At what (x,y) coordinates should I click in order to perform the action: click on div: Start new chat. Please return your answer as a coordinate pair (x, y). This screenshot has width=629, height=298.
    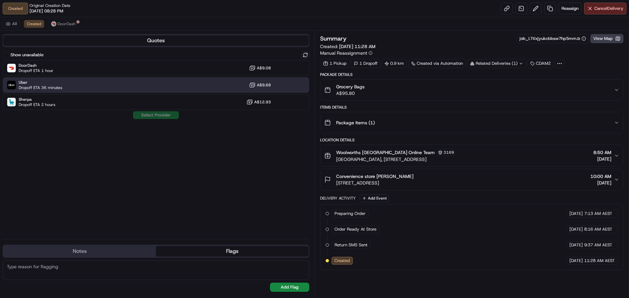
    Looking at the image, I should click on (65, 66).